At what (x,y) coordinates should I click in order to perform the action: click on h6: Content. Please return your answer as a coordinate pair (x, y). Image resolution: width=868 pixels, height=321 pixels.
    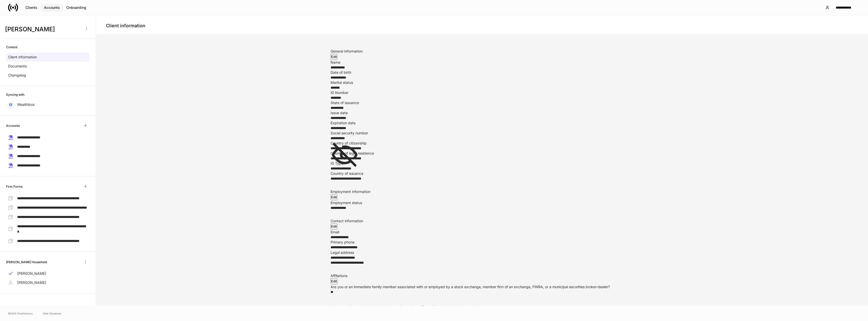
    Looking at the image, I should click on (12, 47).